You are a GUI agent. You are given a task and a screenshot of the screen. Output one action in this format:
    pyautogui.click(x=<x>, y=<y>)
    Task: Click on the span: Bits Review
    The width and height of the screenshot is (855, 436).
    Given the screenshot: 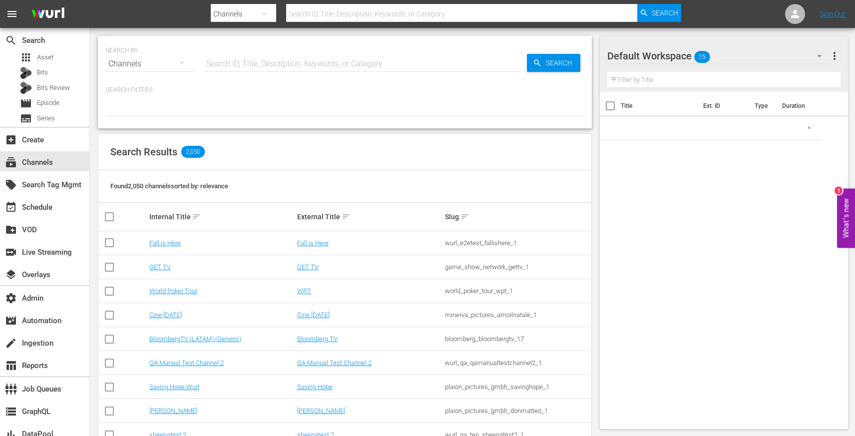 What is the action you would take?
    pyautogui.click(x=53, y=88)
    